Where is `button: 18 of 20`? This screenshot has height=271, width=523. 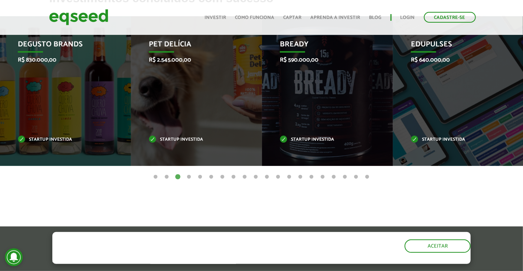
button: 18 of 20 is located at coordinates (346, 177).